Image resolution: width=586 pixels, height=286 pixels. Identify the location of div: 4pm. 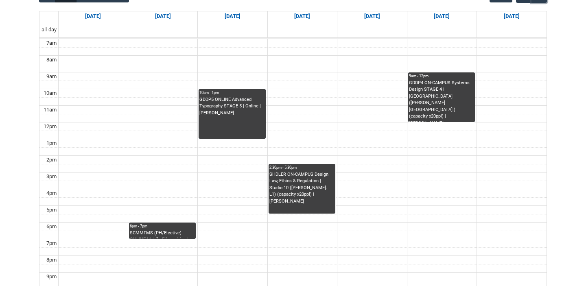
(51, 193).